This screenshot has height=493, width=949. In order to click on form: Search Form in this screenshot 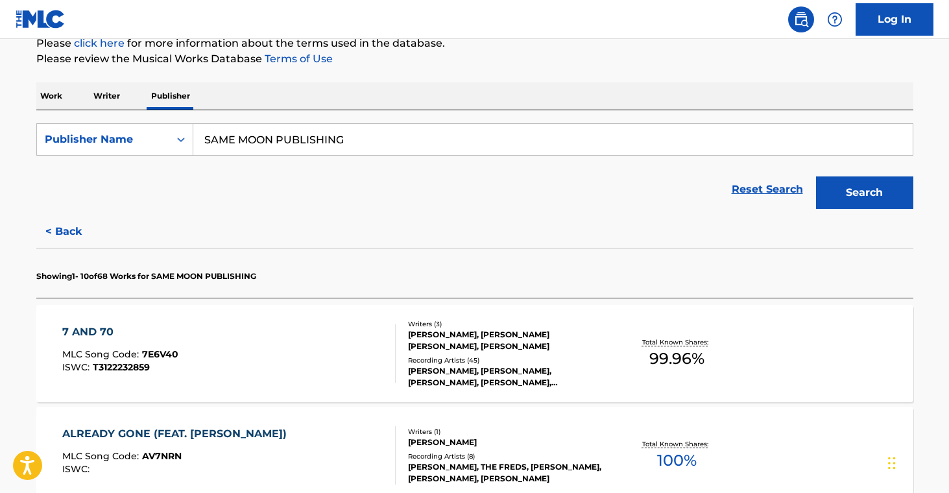, I will do `click(475, 169)`.